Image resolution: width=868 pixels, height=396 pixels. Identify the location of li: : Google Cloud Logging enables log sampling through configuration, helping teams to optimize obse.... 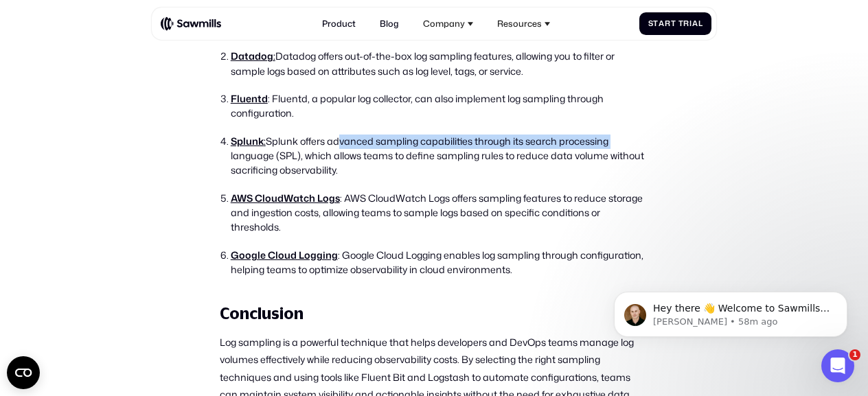
(440, 263).